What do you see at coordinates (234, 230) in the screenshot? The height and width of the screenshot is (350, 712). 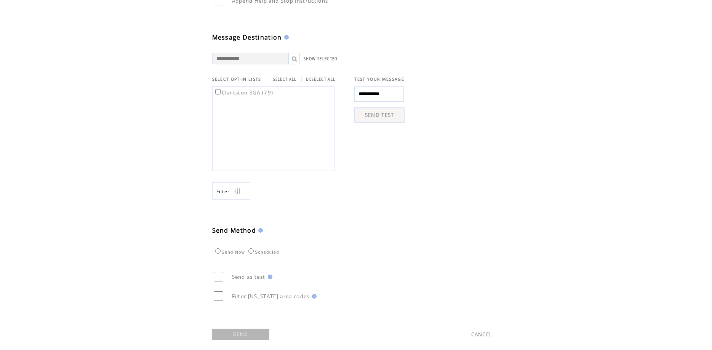 I see `span: Send Method` at bounding box center [234, 230].